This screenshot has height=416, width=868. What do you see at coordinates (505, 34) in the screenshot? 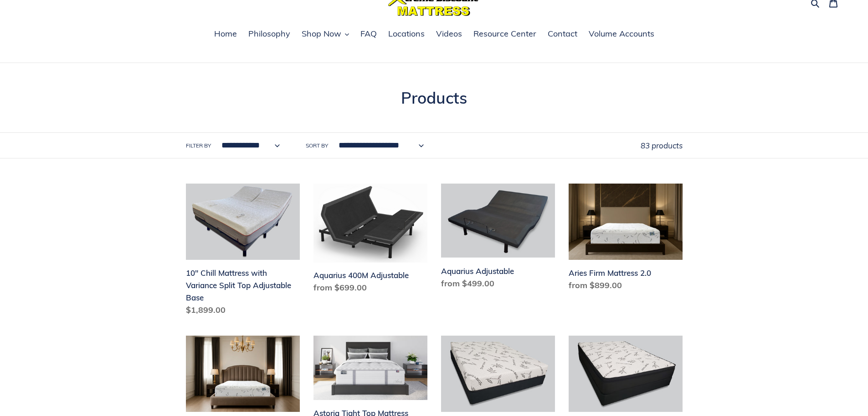
I see `span: Resource Center` at bounding box center [505, 34].